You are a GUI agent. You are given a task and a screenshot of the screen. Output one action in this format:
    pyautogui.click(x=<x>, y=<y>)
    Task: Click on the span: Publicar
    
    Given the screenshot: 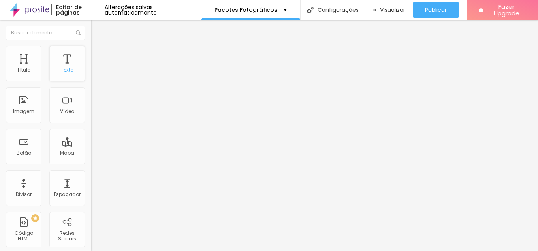 What is the action you would take?
    pyautogui.click(x=436, y=10)
    